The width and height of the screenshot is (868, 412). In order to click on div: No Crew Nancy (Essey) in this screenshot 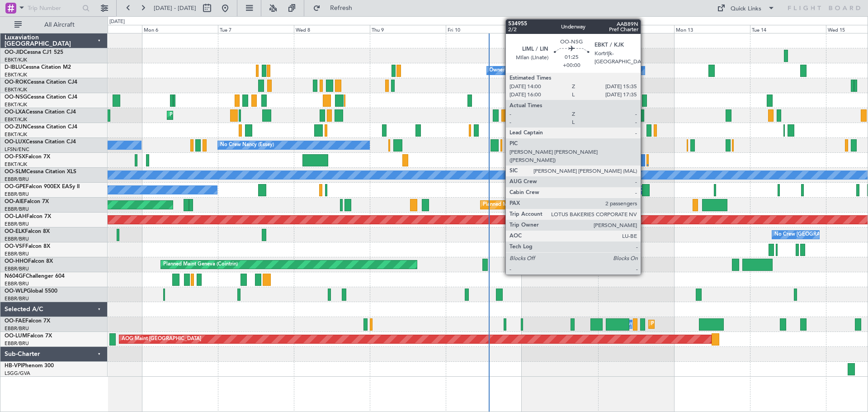, I will do `click(247, 145)`.